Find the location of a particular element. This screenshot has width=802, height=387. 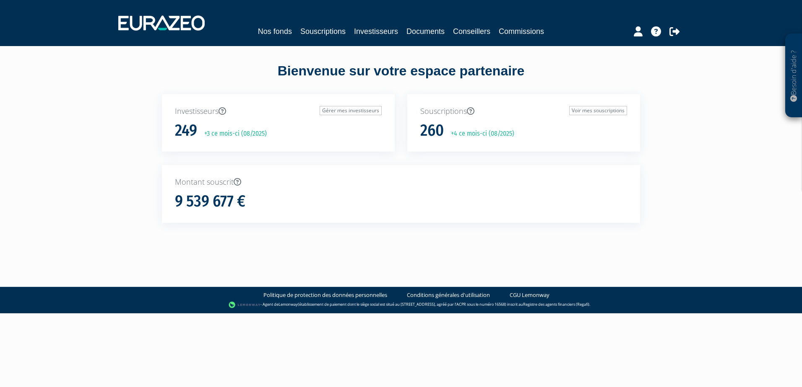

h1: 9 539 677 € is located at coordinates (210, 202).